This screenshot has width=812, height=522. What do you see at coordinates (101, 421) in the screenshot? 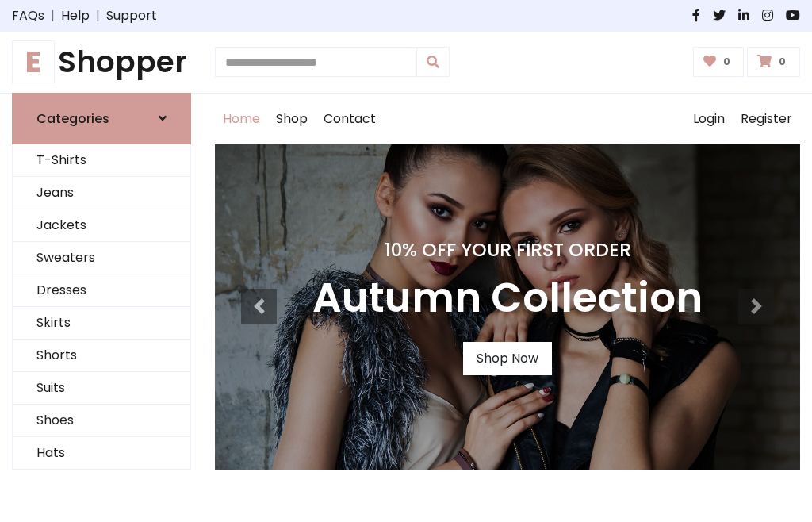
I see `a: Shoes` at bounding box center [101, 421].